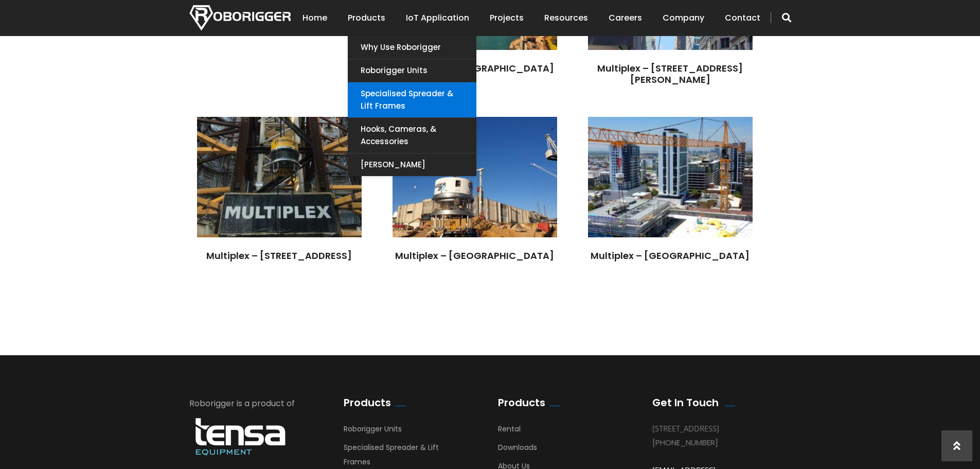 The height and width of the screenshot is (469, 980). What do you see at coordinates (518, 450) in the screenshot?
I see `a: Downloads` at bounding box center [518, 450].